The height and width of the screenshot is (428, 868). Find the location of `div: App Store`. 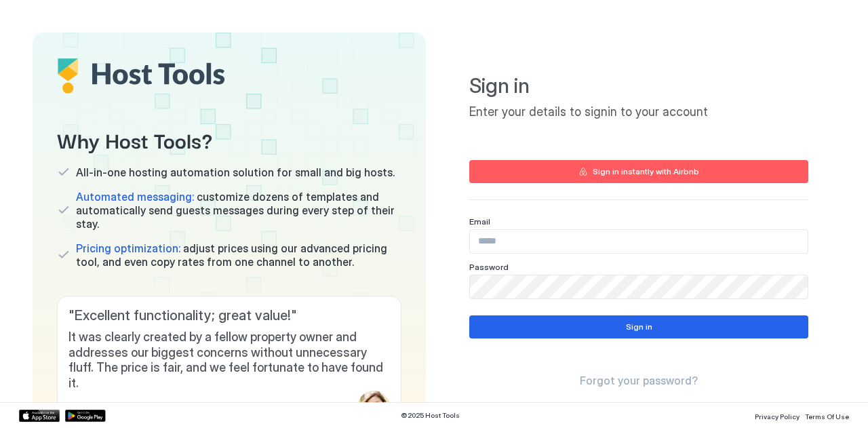

div: App Store is located at coordinates (39, 416).